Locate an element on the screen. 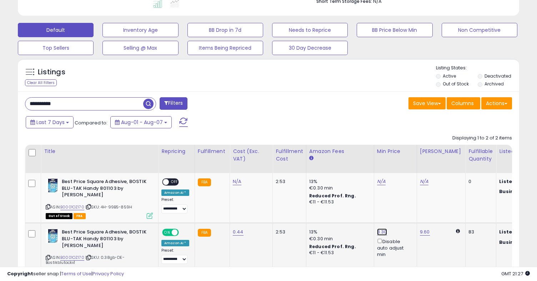 The width and height of the screenshot is (537, 281). a: 9.60 is located at coordinates (425, 232).